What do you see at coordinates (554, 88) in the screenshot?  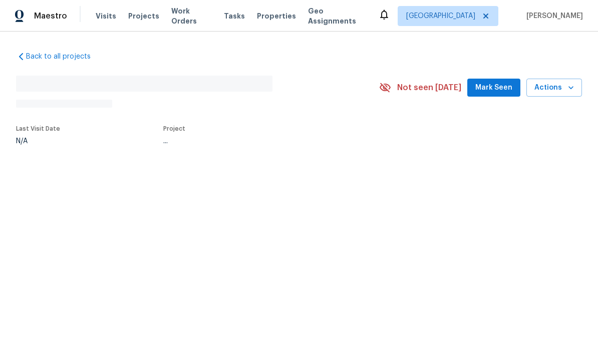 I see `span: Actions` at bounding box center [554, 88].